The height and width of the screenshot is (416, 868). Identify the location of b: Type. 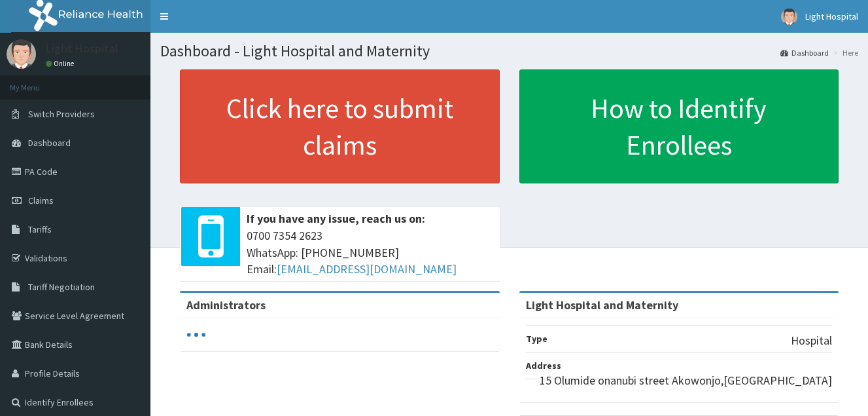
(537, 339).